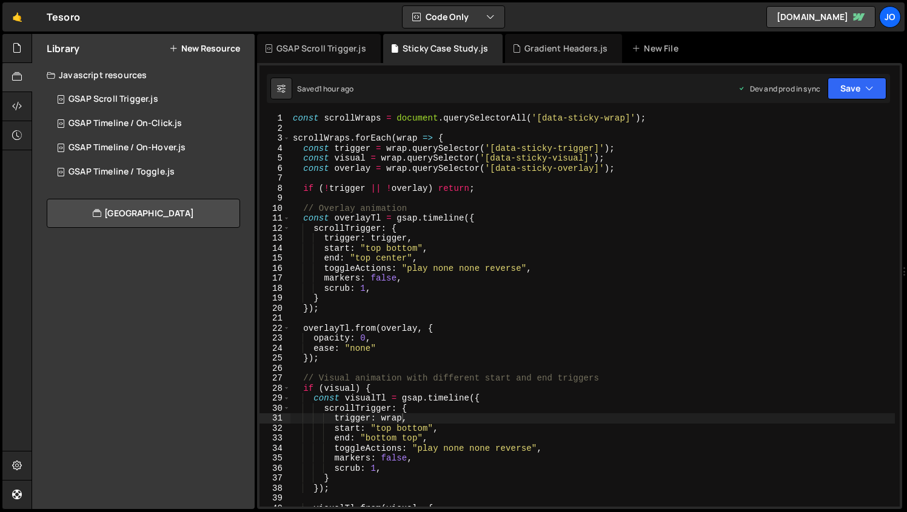  What do you see at coordinates (275, 458) in the screenshot?
I see `div: 35` at bounding box center [275, 458].